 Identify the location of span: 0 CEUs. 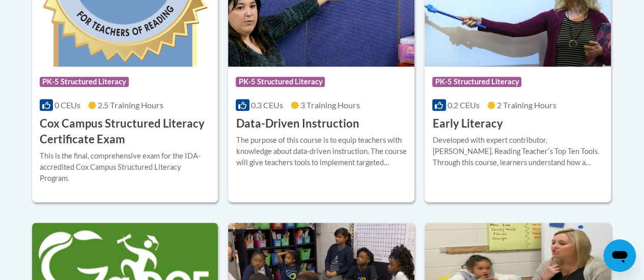
(67, 105).